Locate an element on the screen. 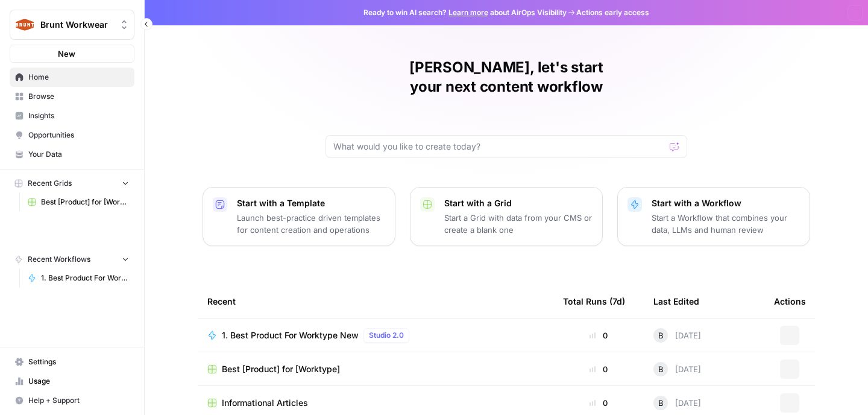 The width and height of the screenshot is (868, 415). div: Last Edited is located at coordinates (677, 301).